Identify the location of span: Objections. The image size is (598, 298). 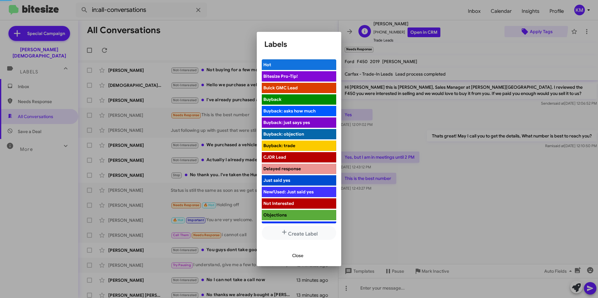
(275, 215).